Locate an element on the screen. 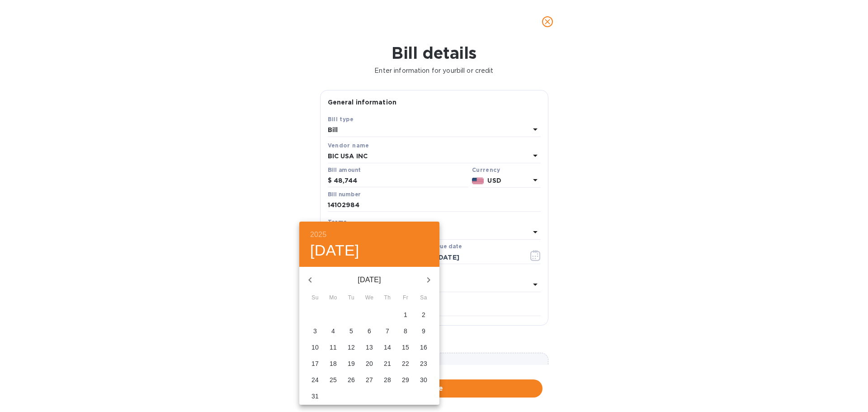 The height and width of the screenshot is (412, 868). button: 6 is located at coordinates (369, 331).